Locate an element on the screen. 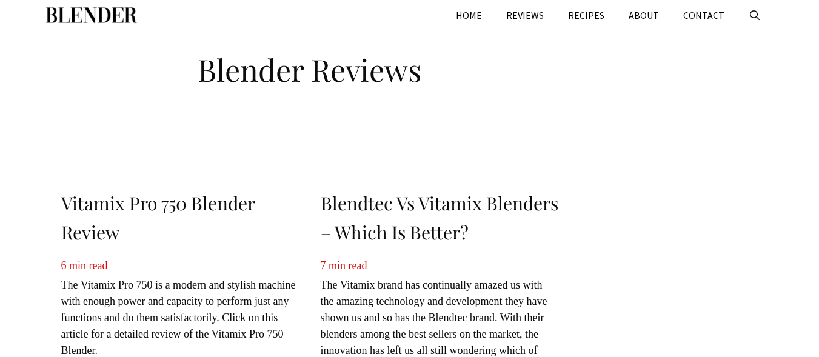 This screenshot has width=819, height=357. h1: Blender Reviews is located at coordinates (310, 67).